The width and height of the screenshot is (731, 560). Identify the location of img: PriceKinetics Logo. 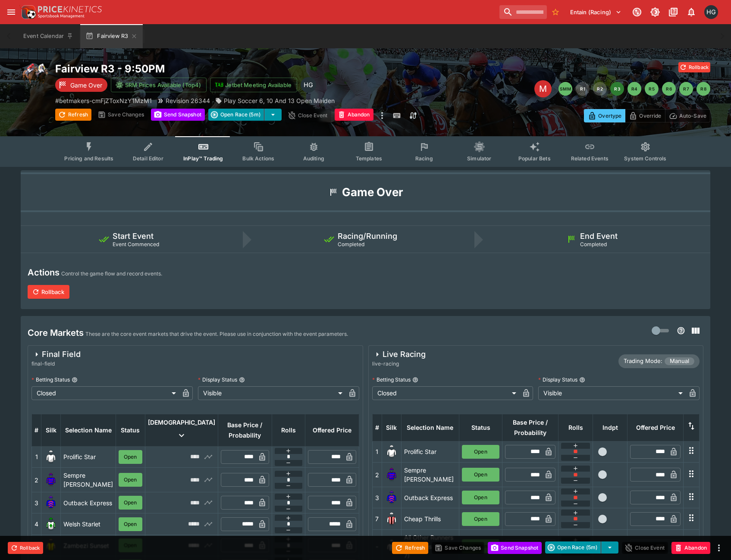
(28, 13).